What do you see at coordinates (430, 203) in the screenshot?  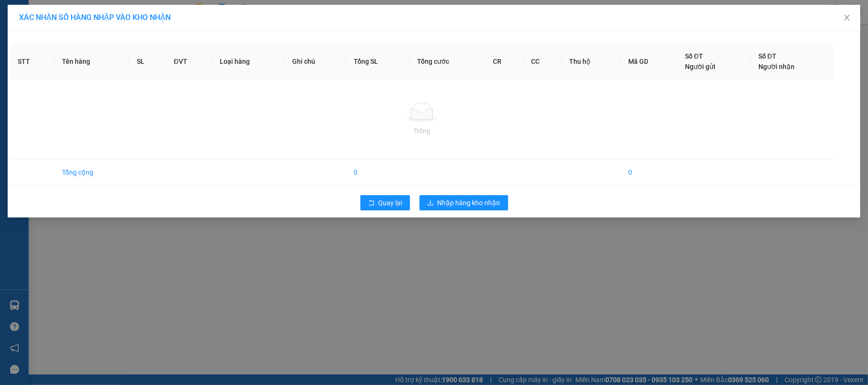 I see `span: download` at bounding box center [430, 203].